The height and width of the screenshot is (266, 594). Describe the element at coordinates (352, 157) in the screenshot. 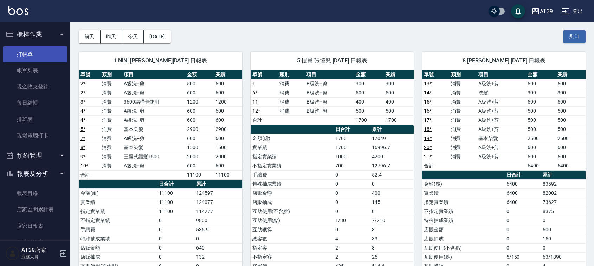

I see `td: 1000` at that location.